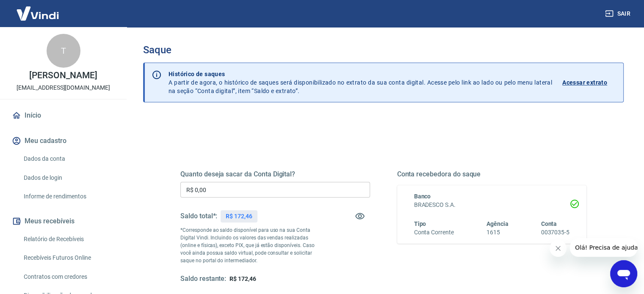 This screenshot has width=644, height=294. I want to click on h6: Conta Corrente, so click(434, 232).